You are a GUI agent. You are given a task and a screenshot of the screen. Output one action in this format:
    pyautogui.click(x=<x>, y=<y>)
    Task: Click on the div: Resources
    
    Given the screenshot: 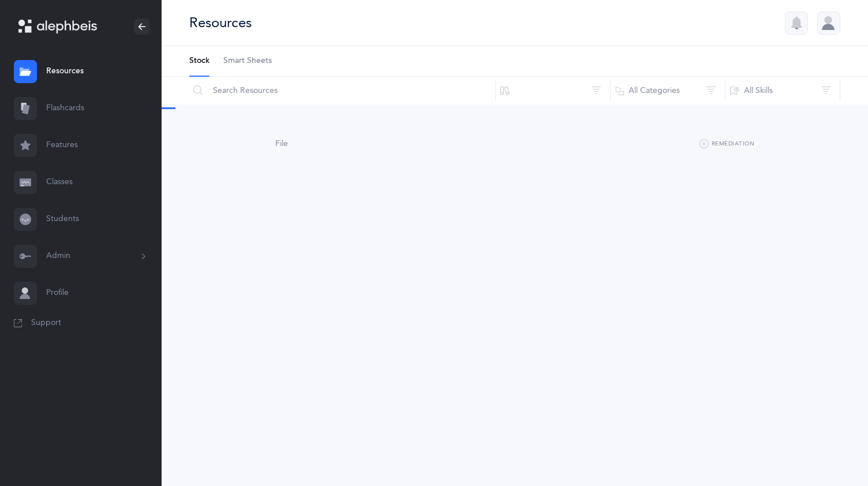 What is the action you would take?
    pyautogui.click(x=221, y=23)
    